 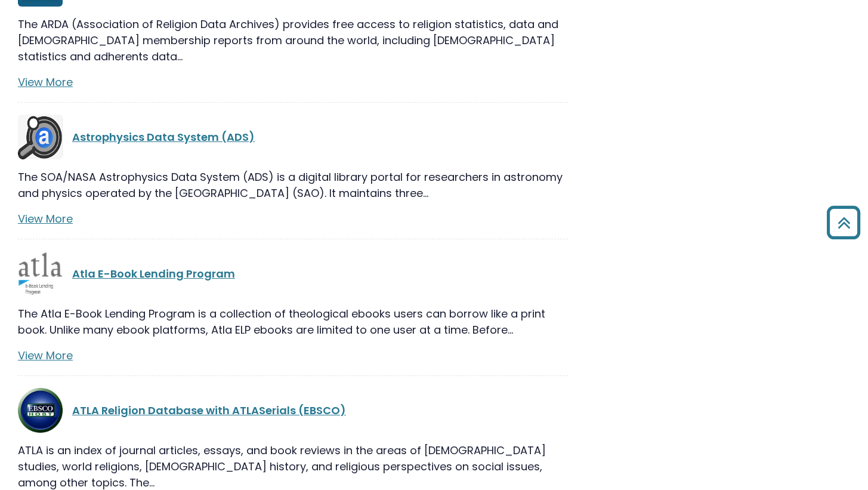 I want to click on p: The Atla E-Book Lending Program is a collection of theological ebooks users can borrow like a pri..., so click(x=293, y=321).